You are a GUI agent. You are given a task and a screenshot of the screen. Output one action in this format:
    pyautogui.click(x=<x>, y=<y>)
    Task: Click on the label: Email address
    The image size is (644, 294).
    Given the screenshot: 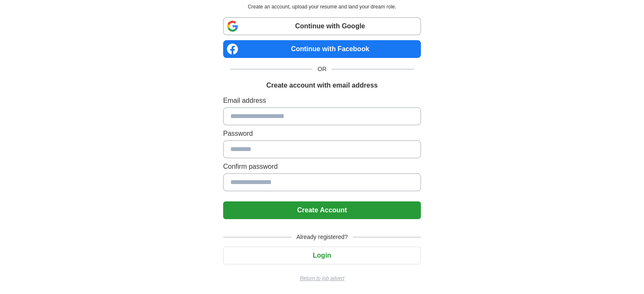 What is the action you would take?
    pyautogui.click(x=322, y=101)
    